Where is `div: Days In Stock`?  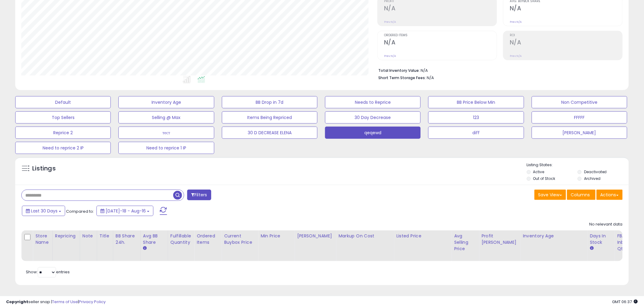 div: Days In Stock is located at coordinates (601, 239).